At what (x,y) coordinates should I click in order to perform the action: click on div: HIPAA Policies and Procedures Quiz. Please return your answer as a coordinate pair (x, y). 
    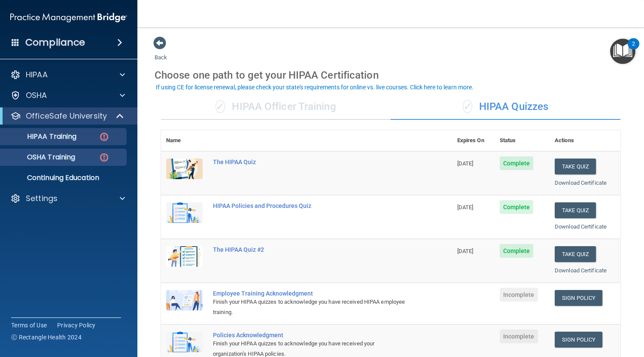
    Looking at the image, I should click on (311, 206).